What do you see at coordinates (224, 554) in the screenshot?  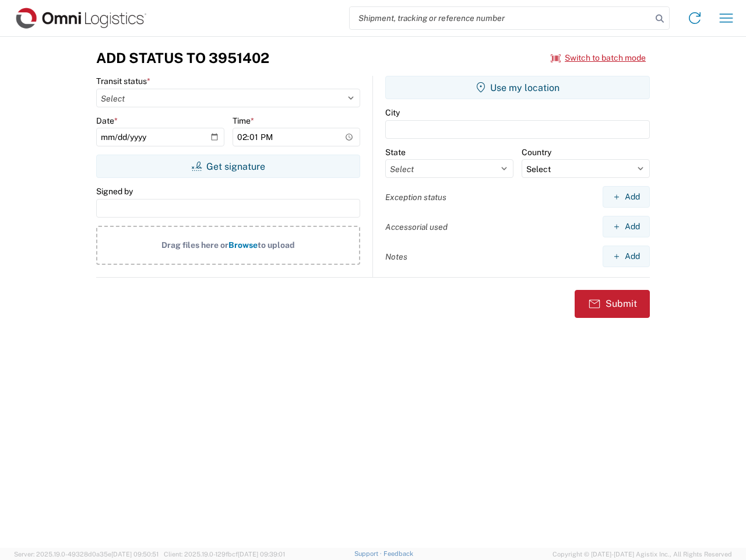 I see `span: Client: 2025.19.0-129fbcf` at bounding box center [224, 554].